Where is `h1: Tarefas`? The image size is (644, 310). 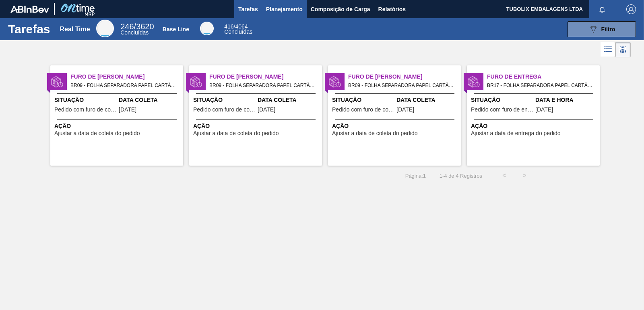
h1: Tarefas is located at coordinates (29, 29).